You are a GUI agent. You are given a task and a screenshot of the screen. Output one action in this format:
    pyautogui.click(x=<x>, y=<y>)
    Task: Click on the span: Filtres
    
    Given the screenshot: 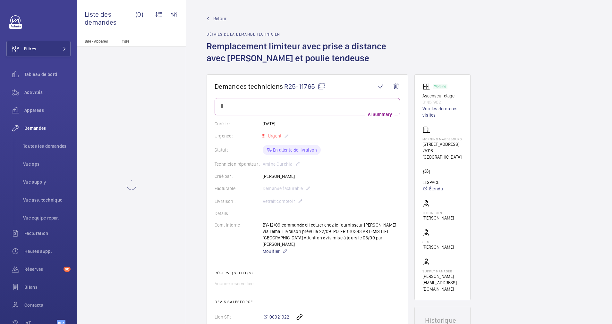 What is the action you would take?
    pyautogui.click(x=30, y=49)
    